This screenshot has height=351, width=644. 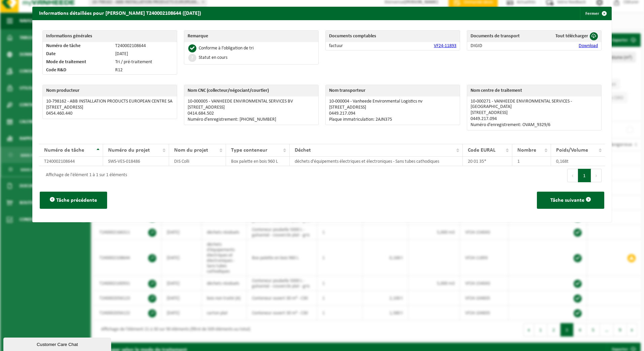 I want to click on div: Affichage de l'élément 1 à 1 sur 1 éléments, so click(x=84, y=176).